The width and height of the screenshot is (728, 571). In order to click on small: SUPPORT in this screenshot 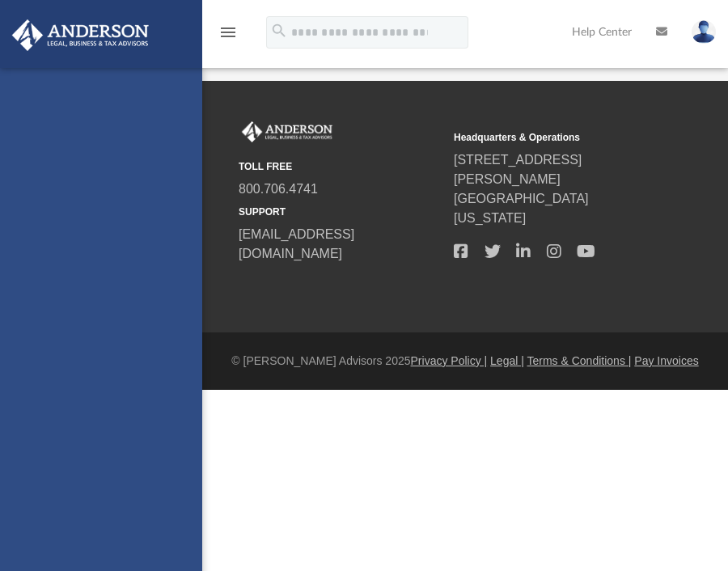, I will do `click(341, 212)`.